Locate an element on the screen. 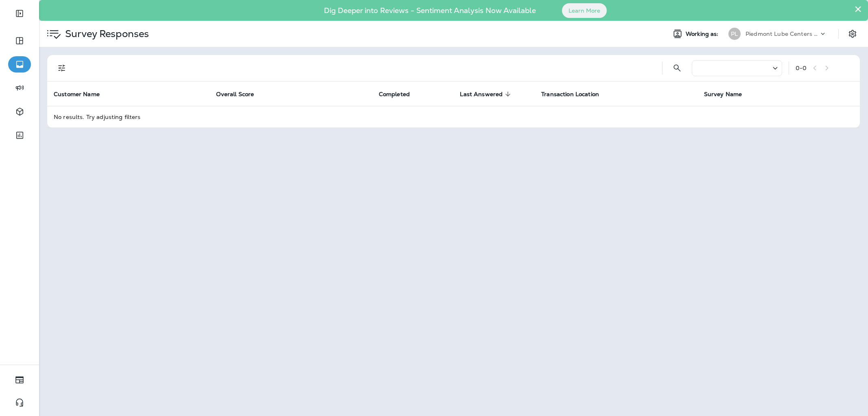 The image size is (868, 416). td: No results. Try adjusting filters is located at coordinates (453, 117).